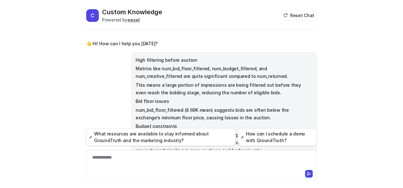 Image resolution: width=403 pixels, height=188 pixels. Describe the element at coordinates (133, 20) in the screenshot. I see `b: eesel` at that location.